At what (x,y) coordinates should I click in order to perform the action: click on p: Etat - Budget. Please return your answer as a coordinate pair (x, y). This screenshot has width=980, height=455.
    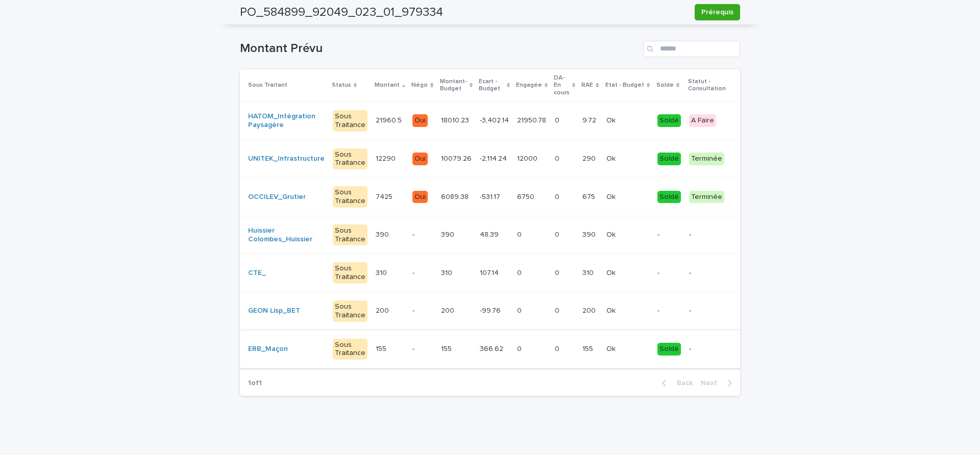
    Looking at the image, I should click on (625, 85).